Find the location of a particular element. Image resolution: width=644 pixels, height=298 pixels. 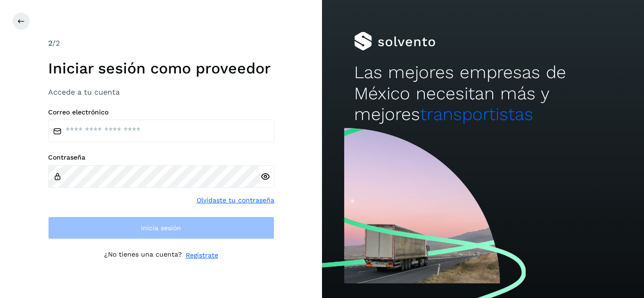

label: Contraseña is located at coordinates (161, 157).